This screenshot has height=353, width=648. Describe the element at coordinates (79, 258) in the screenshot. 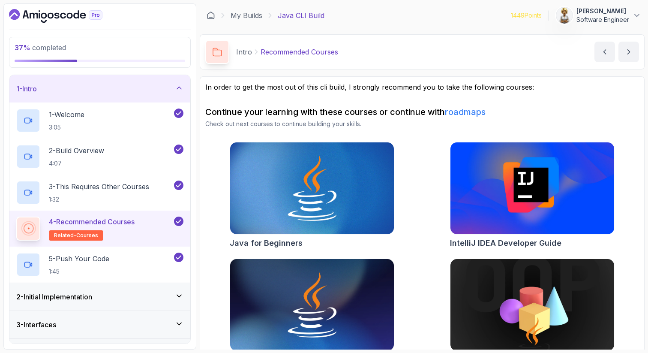

I see `p: 5 - Push Your Code` at that location.